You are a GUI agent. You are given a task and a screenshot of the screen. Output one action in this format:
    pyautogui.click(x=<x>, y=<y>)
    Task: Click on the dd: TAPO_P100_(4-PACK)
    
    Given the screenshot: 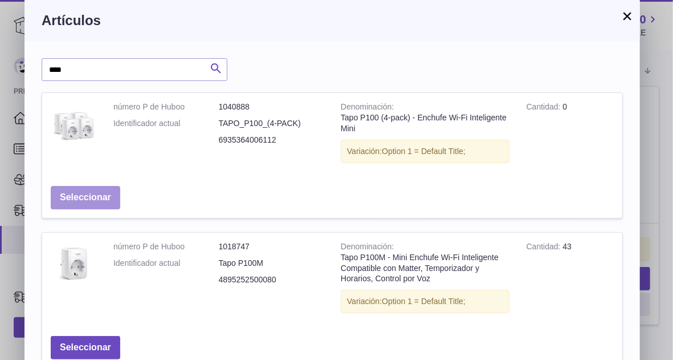 What is the action you would take?
    pyautogui.click(x=271, y=123)
    